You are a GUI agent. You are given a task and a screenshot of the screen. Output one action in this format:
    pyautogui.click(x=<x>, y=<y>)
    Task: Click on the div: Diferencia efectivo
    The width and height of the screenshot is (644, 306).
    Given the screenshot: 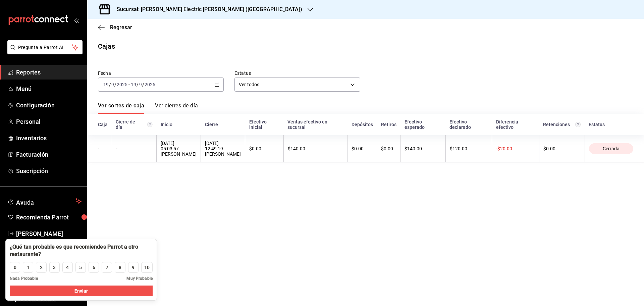 What is the action you would take?
    pyautogui.click(x=515, y=125)
    